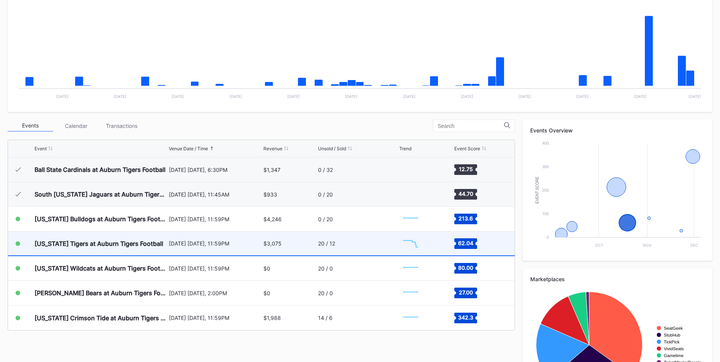 Image resolution: width=720 pixels, height=362 pixels. I want to click on text: Gametime, so click(674, 356).